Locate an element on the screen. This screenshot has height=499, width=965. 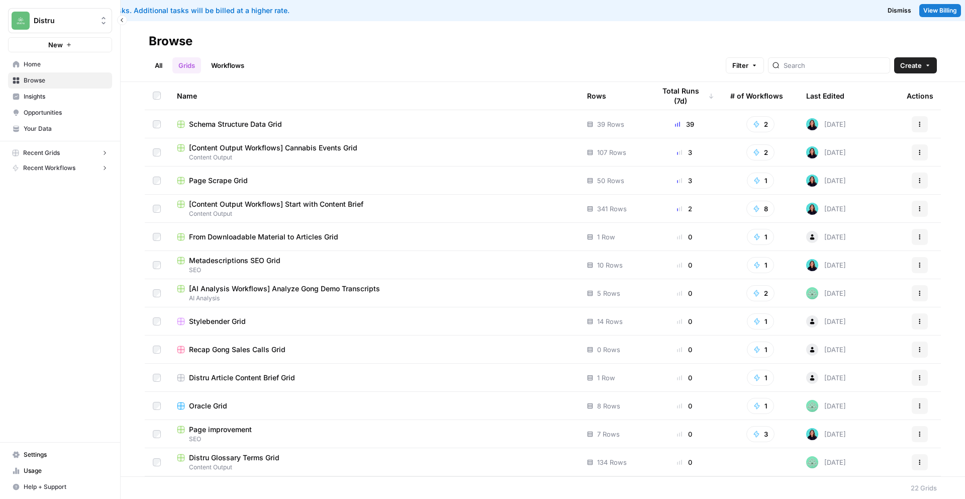
button: Dismiss is located at coordinates (899, 11).